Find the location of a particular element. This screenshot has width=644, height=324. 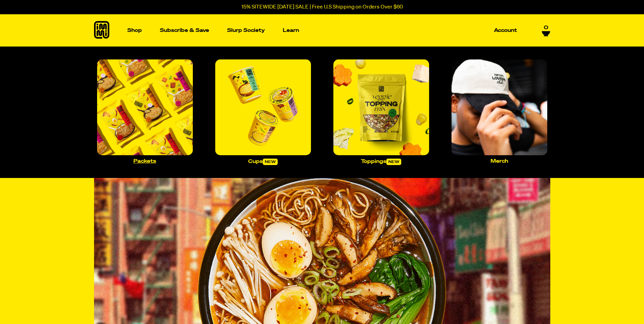

a: 0 is located at coordinates (546, 31).